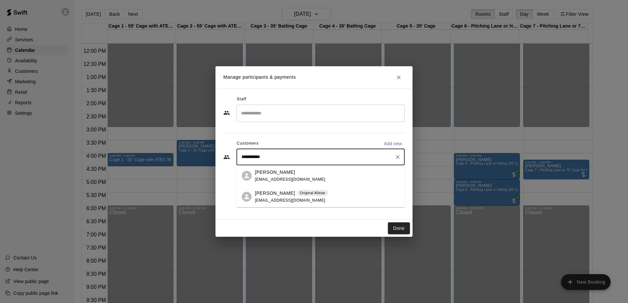 The height and width of the screenshot is (303, 628). I want to click on div: Search staff, so click(320, 113).